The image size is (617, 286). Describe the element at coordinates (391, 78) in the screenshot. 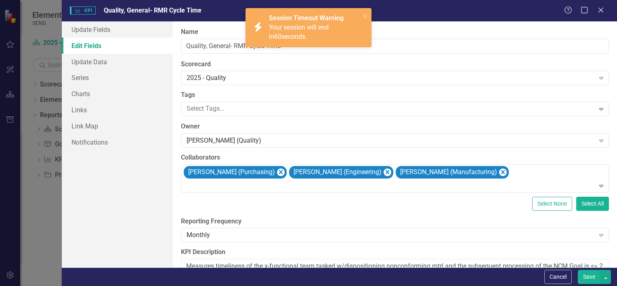

I see `div: 2025 - Quality` at that location.